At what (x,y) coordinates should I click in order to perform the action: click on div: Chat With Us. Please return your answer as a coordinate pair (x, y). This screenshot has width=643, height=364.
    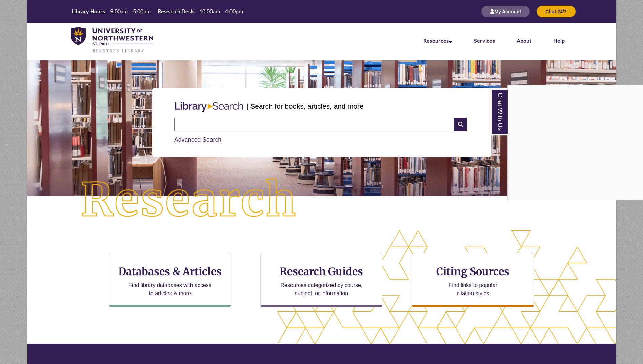
    Looking at the image, I should click on (575, 142).